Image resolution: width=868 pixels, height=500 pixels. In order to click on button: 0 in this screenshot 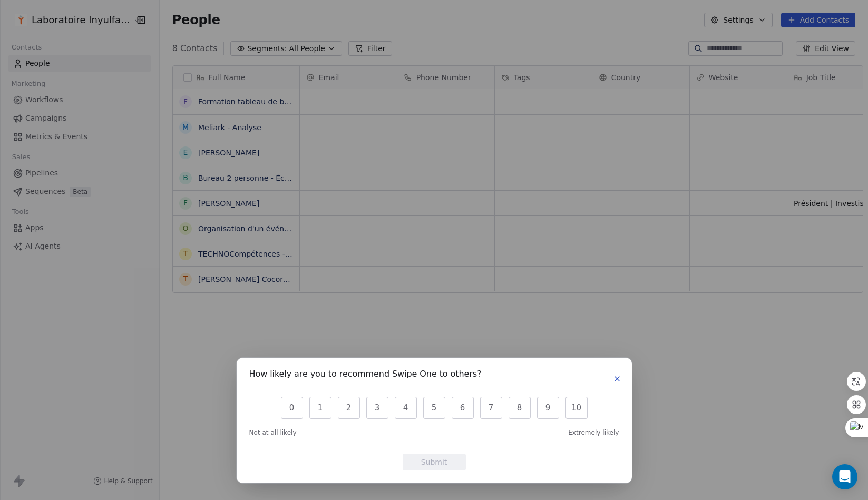, I will do `click(292, 408)`.